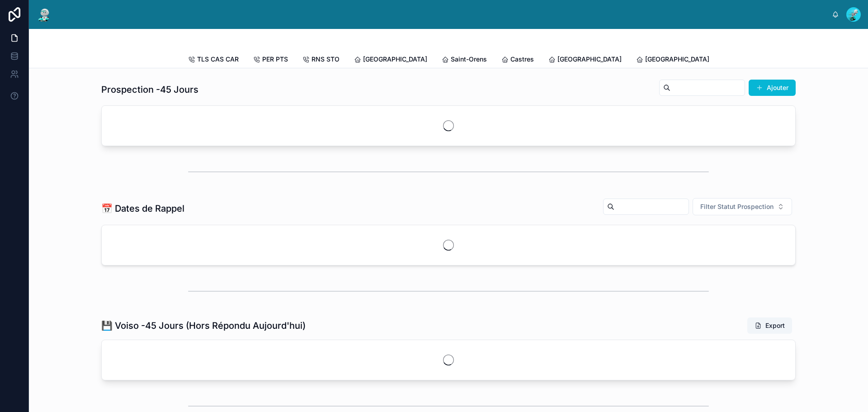 This screenshot has width=868, height=412. What do you see at coordinates (321, 60) in the screenshot?
I see `a: RNS STO` at bounding box center [321, 60].